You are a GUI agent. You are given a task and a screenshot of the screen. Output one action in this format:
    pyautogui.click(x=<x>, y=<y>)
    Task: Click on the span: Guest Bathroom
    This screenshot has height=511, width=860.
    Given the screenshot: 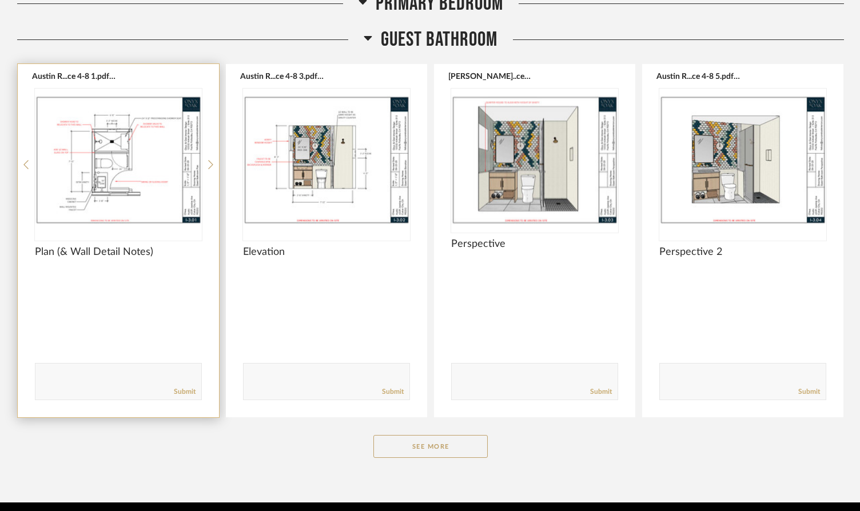 What is the action you would take?
    pyautogui.click(x=439, y=39)
    